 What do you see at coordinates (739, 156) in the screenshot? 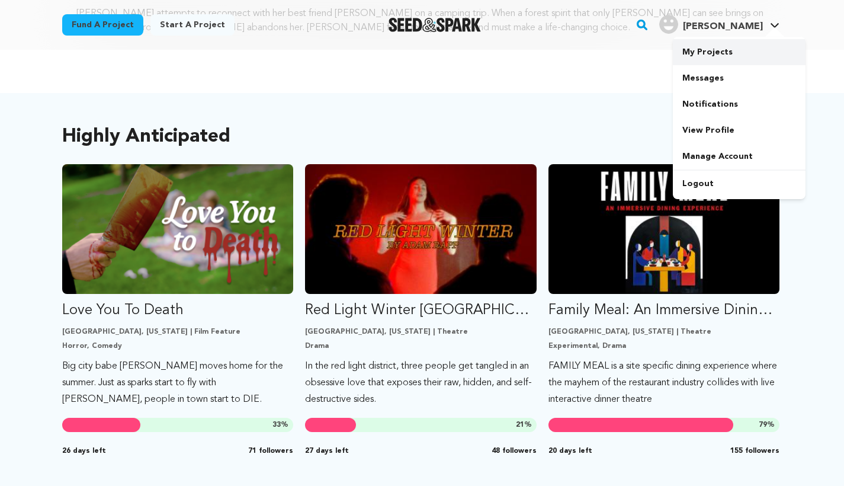
I see `a: Manage Account` at bounding box center [739, 156].